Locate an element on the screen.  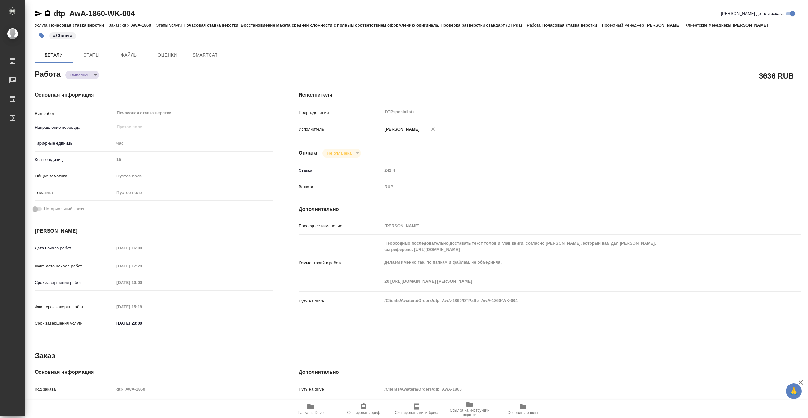
p: Направление перевода is located at coordinates (75, 128).